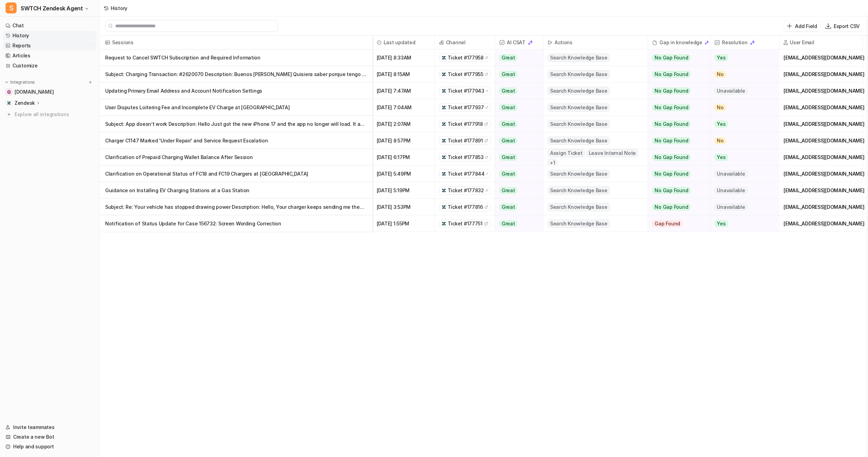 This screenshot has height=457, width=868. What do you see at coordinates (612, 153) in the screenshot?
I see `span: Leave Internal Note` at bounding box center [612, 153].